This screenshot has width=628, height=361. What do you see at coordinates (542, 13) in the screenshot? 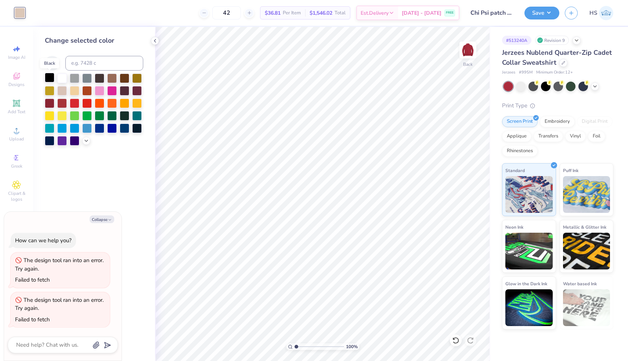
I see `button: Save` at bounding box center [542, 13].